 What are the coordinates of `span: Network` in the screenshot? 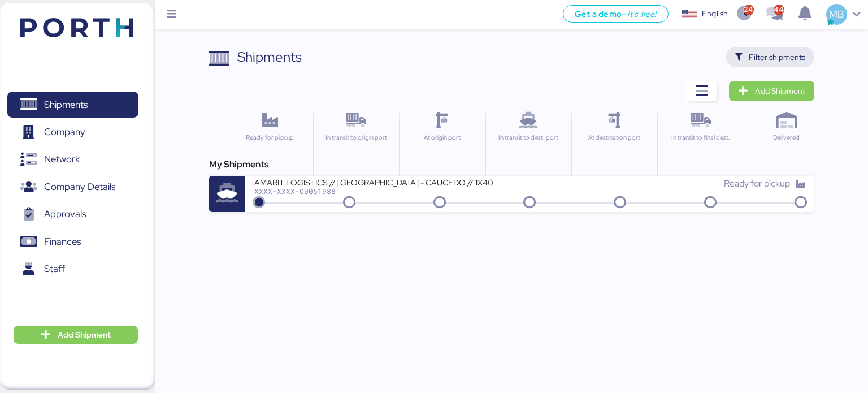 It's located at (61, 159).